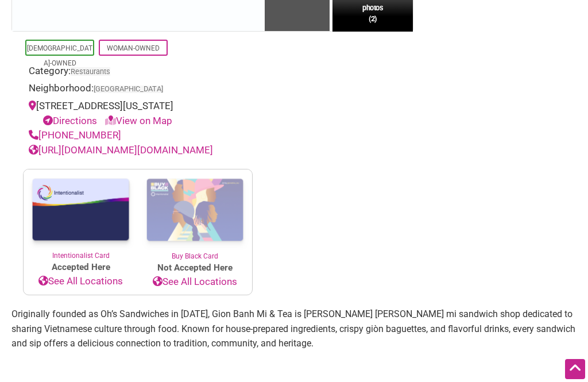  Describe the element at coordinates (195, 216) in the screenshot. I see `a: Buy Black Card` at that location.